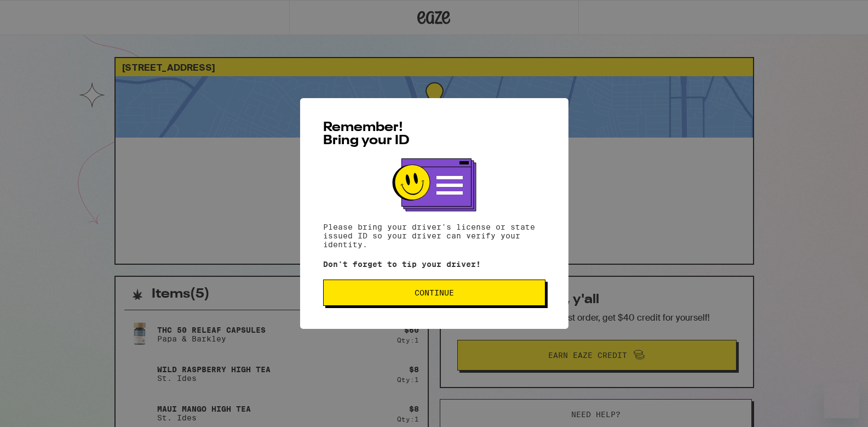  Describe the element at coordinates (367, 134) in the screenshot. I see `span: Remember! Bring your ID` at that location.